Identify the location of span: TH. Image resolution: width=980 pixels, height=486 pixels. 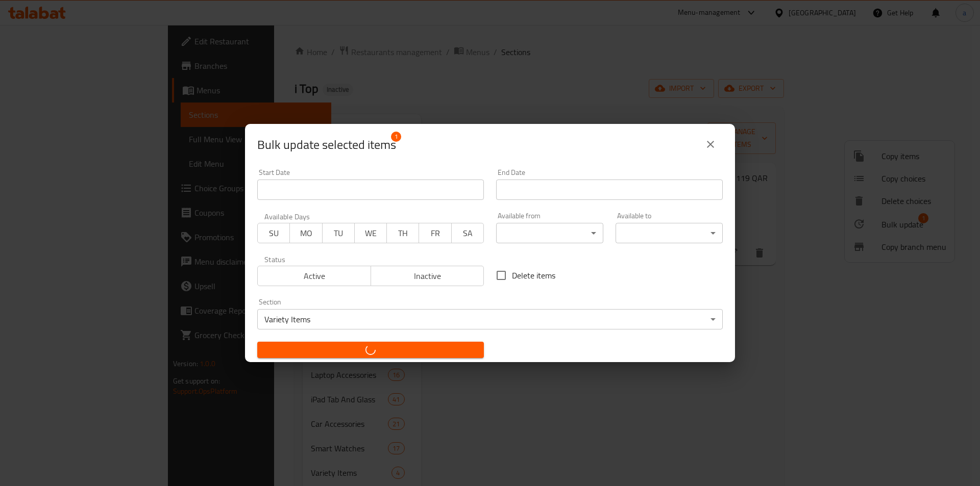
(403, 233).